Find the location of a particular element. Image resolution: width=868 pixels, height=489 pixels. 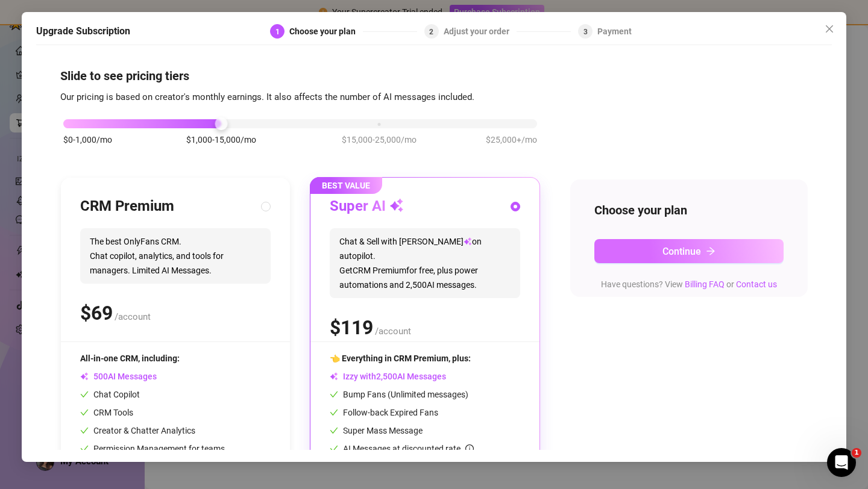

span: AI Messages is located at coordinates (118, 376).